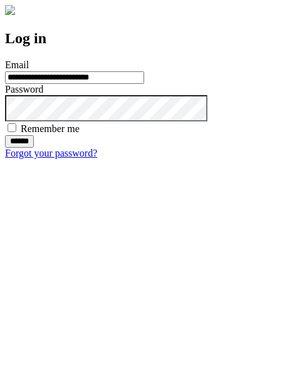  Describe the element at coordinates (17, 64) in the screenshot. I see `label: Email` at that location.